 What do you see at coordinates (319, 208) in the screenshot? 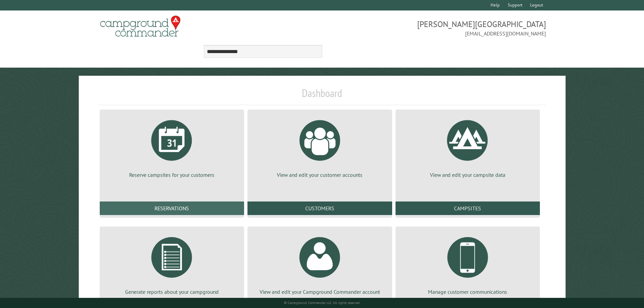
I see `a: Customers` at bounding box center [319, 208].